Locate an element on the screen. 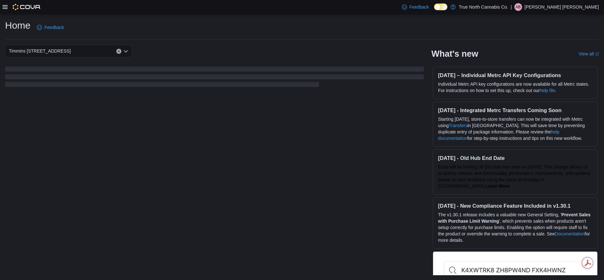  span: Loading is located at coordinates (215, 78).